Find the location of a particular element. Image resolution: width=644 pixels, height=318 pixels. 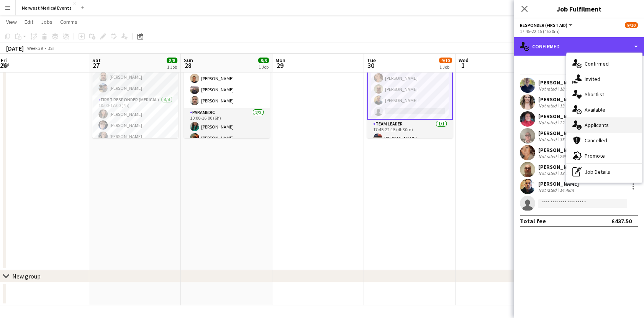

span: Sat is located at coordinates (97, 60).